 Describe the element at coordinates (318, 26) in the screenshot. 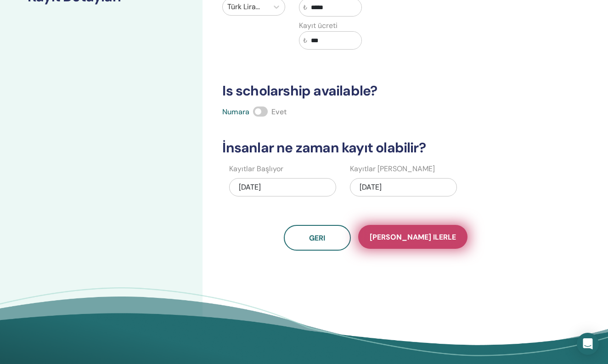

I see `label: Kayıt ücreti` at that location.